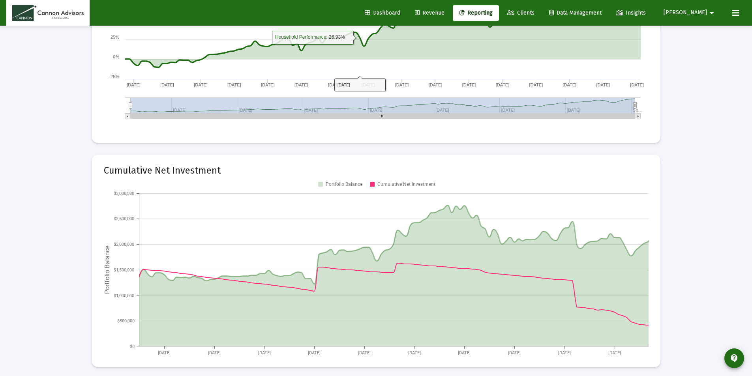 This screenshot has height=376, width=752. I want to click on span: Revenue, so click(429, 13).